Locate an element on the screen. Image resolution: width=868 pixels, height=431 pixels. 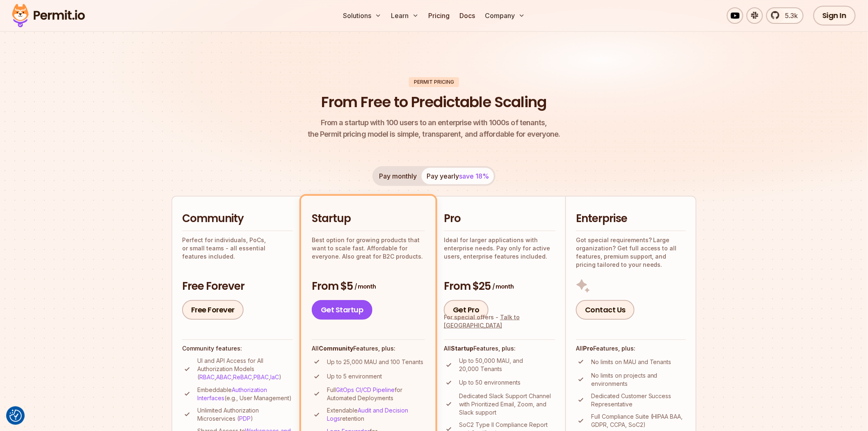
h2: Community is located at coordinates (238, 219).